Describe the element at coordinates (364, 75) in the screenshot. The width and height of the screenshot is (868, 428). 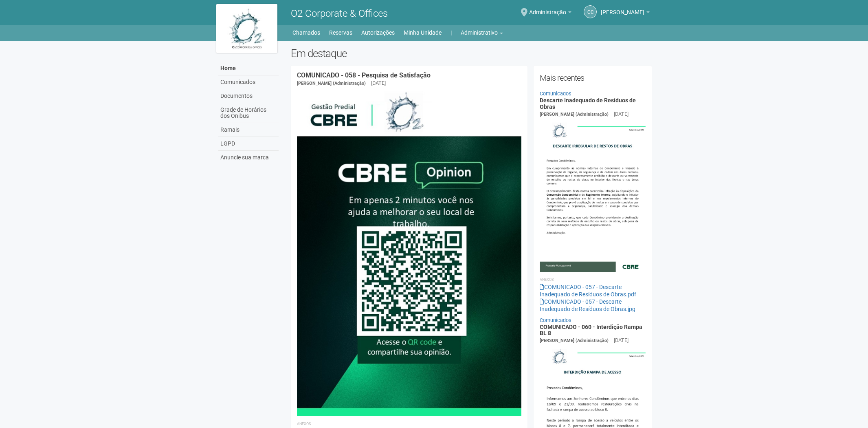
I see `a: COMUNICADO - 058 - Pesquisa de Satisfação` at that location.